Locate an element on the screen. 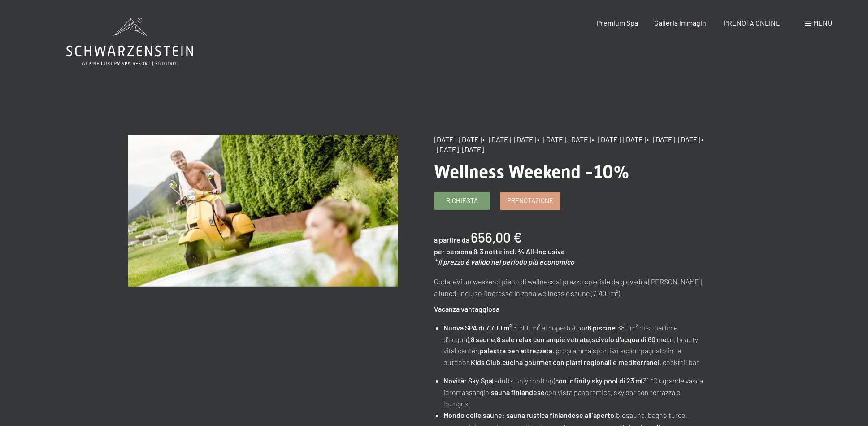 The width and height of the screenshot is (868, 426). strong: scivolo d'acqua di 60 metri is located at coordinates (633, 340).